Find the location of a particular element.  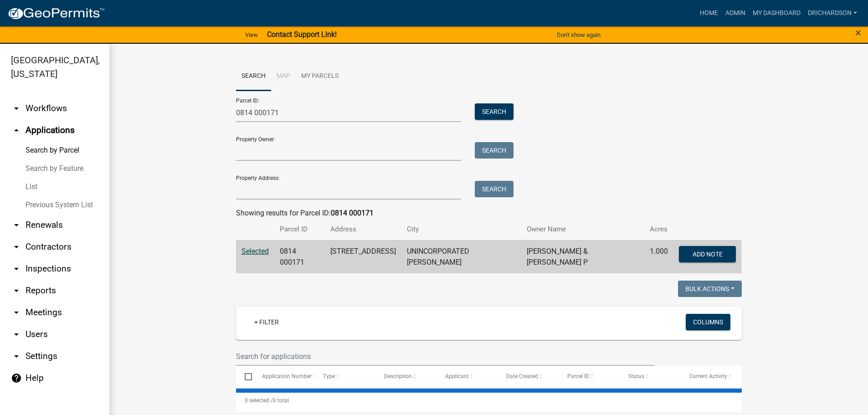

span: Application Number is located at coordinates (287, 376).